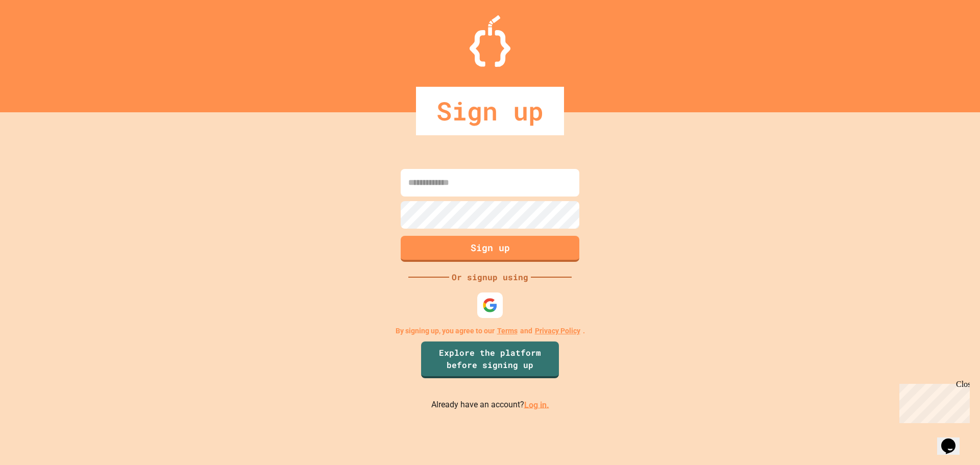  What do you see at coordinates (490, 360) in the screenshot?
I see `a: Explore the platform before signing up` at bounding box center [490, 360].